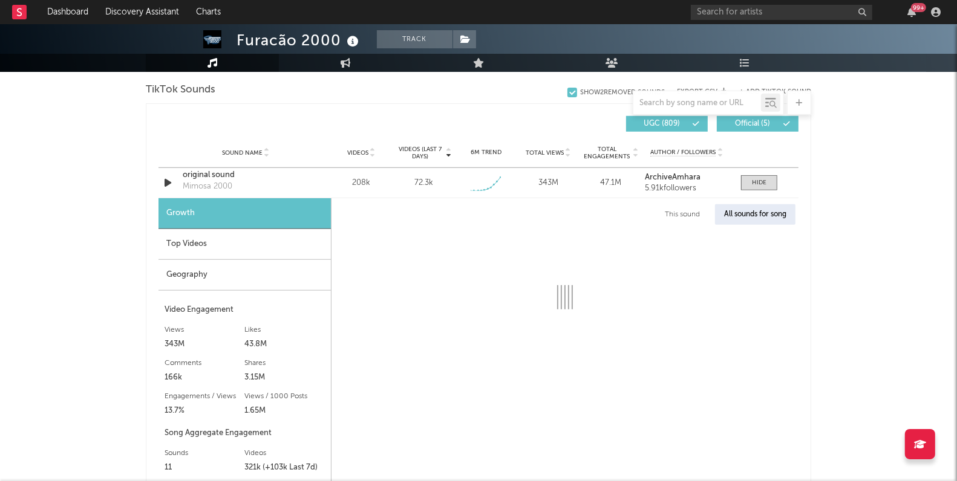  Describe the element at coordinates (423, 183) in the screenshot. I see `div: 72.3k` at that location.